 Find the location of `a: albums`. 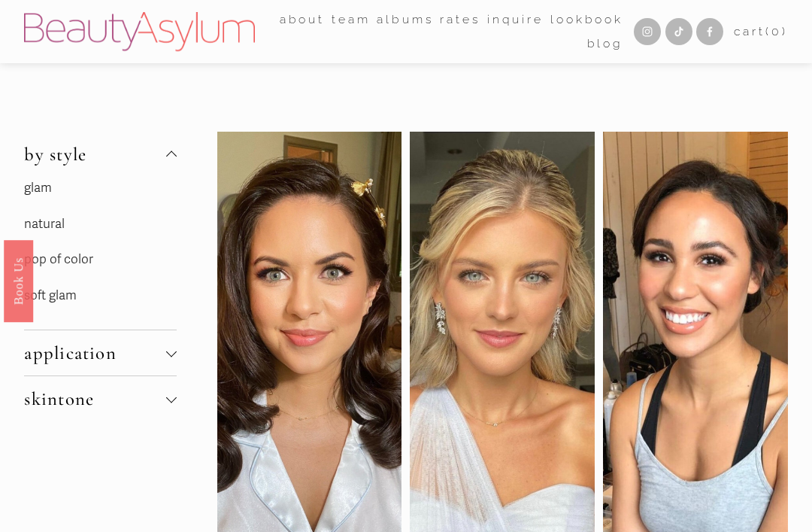

a: albums is located at coordinates (405, 20).